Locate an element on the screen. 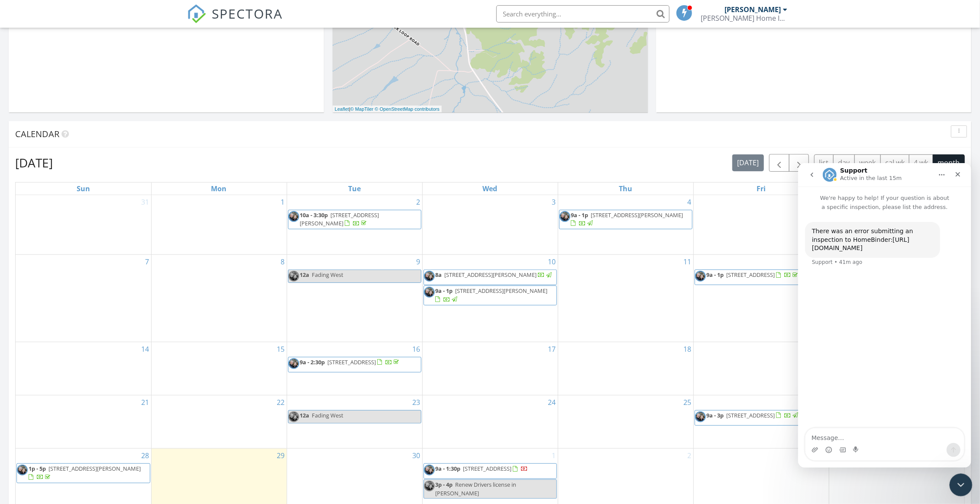 The image size is (980, 504). span: 9a - 3p is located at coordinates (716, 415).